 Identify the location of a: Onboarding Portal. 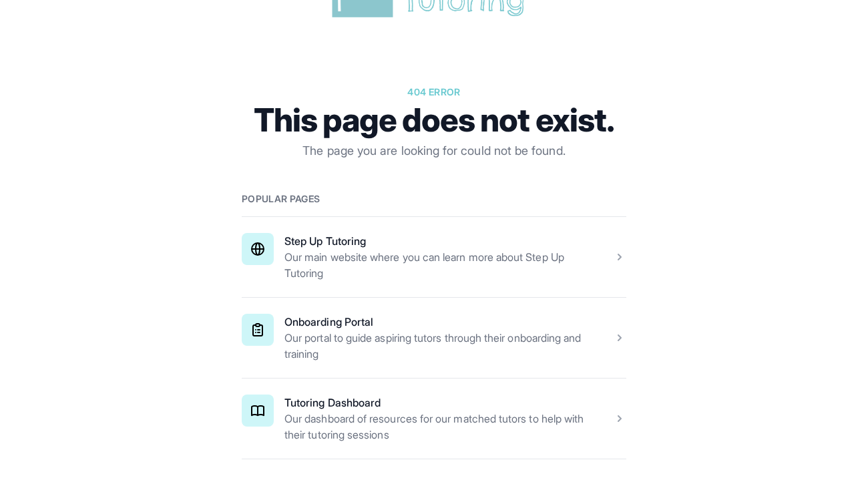
(329, 322).